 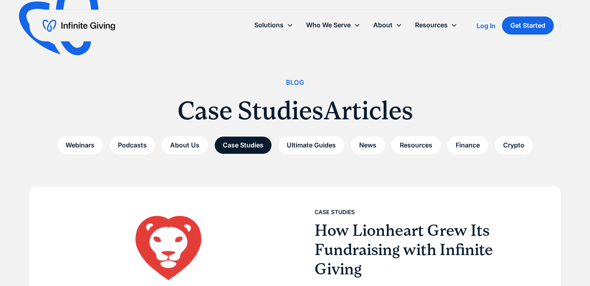 I want to click on h1: Articles, so click(x=368, y=111).